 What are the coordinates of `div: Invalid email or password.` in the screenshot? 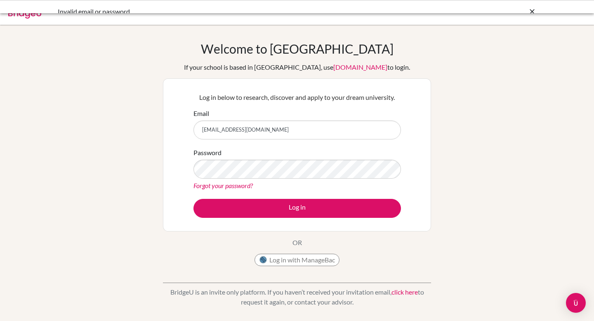 It's located at (235, 12).